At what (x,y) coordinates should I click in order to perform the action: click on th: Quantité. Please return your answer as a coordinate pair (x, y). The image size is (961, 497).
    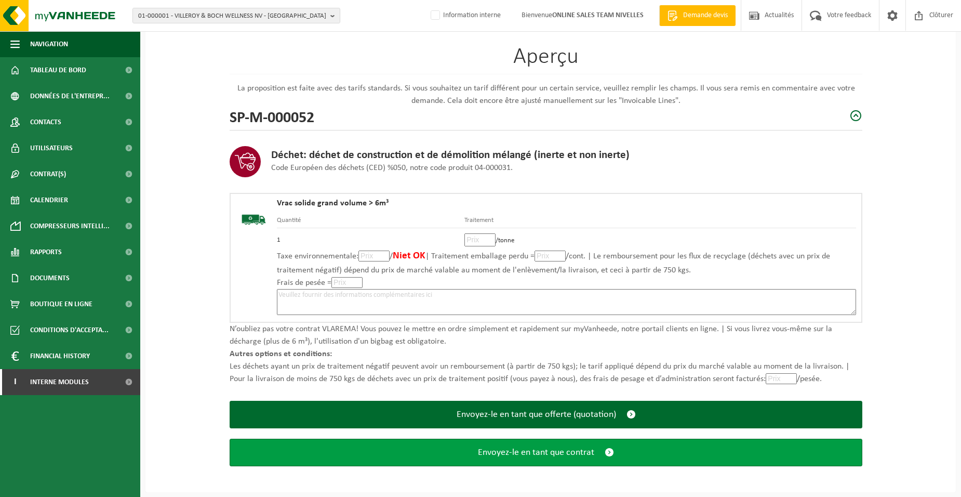
    Looking at the image, I should click on (370, 221).